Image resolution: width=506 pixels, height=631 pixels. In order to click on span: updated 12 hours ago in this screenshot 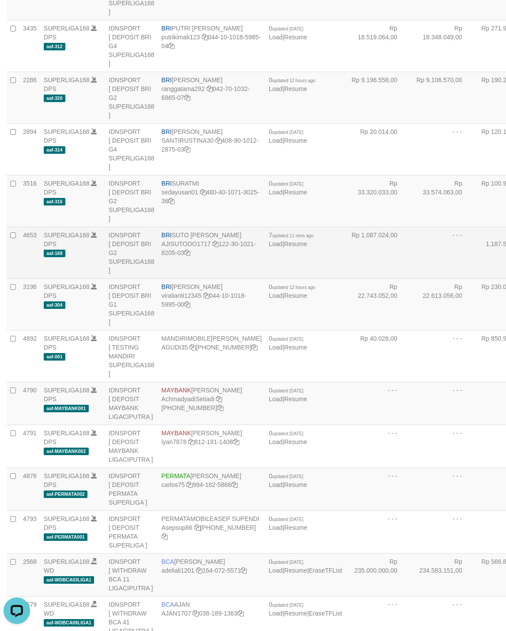, I will do `click(294, 287)`.